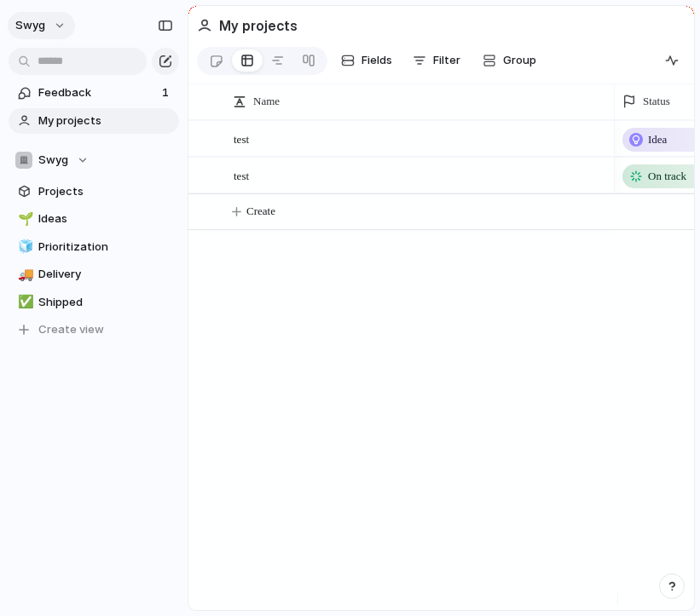 This screenshot has width=700, height=616. I want to click on a: 🌱Ideas, so click(94, 219).